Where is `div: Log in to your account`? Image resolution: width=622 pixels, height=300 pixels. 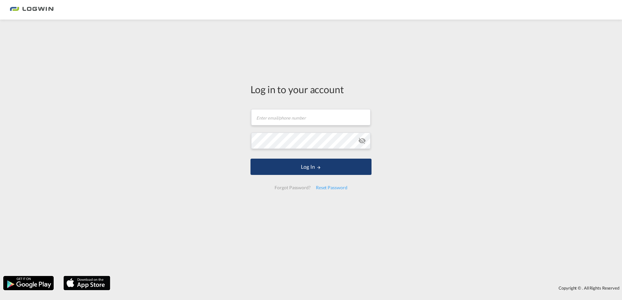
div: Log in to your account is located at coordinates (311, 89).